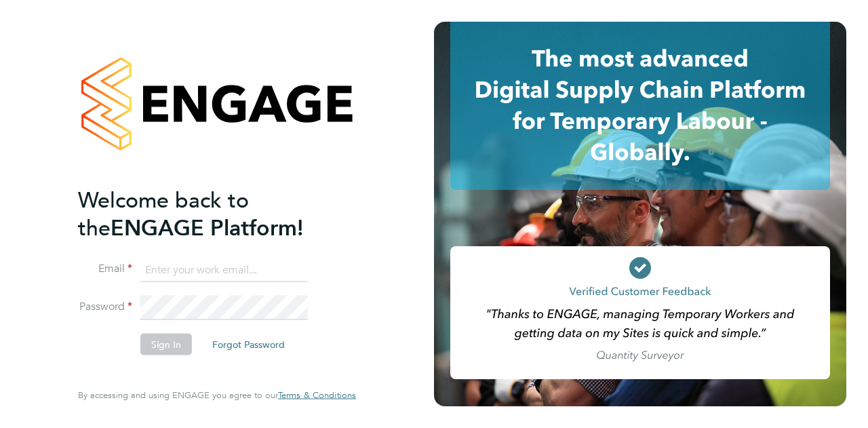 This screenshot has width=868, height=428. I want to click on button: Forgot Password, so click(249, 344).